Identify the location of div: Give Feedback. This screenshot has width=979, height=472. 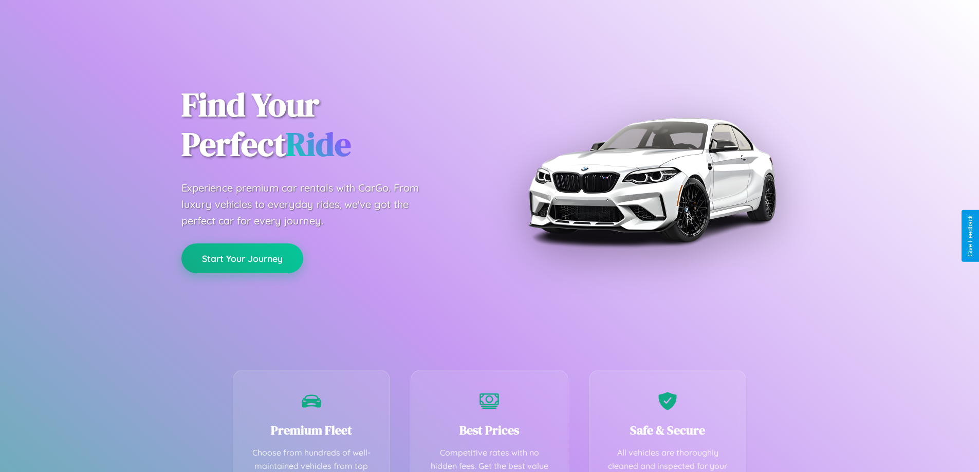
(970, 236).